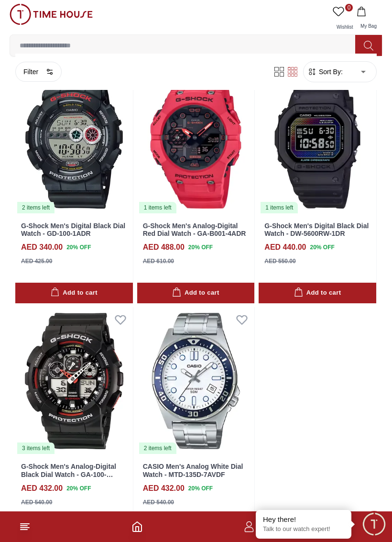 Image resolution: width=392 pixels, height=542 pixels. I want to click on img: G-Shock Men's Analog-Digital Black Dial Watch - GA-100-1A4DR, so click(74, 381).